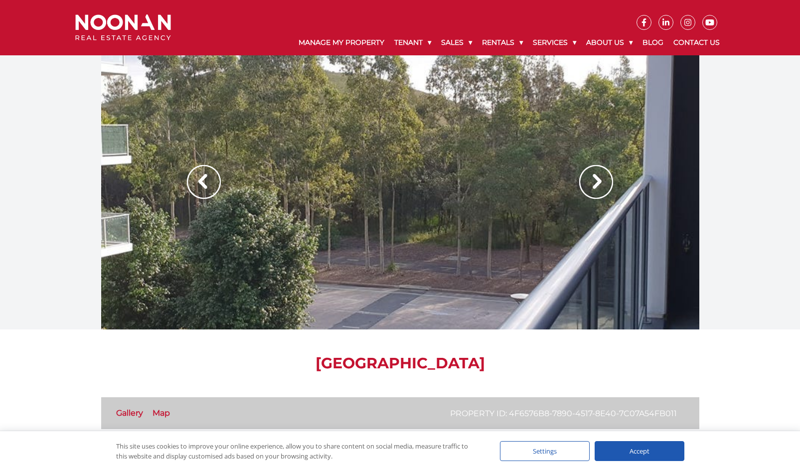  Describe the element at coordinates (640, 451) in the screenshot. I see `div: Accept` at that location.